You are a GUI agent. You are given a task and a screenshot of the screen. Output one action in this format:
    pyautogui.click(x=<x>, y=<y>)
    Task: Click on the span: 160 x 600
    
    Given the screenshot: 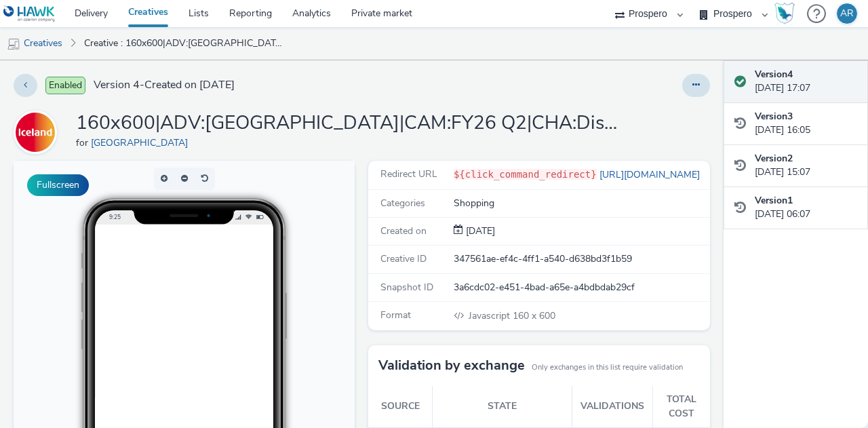 What is the action you would take?
    pyautogui.click(x=511, y=316)
    